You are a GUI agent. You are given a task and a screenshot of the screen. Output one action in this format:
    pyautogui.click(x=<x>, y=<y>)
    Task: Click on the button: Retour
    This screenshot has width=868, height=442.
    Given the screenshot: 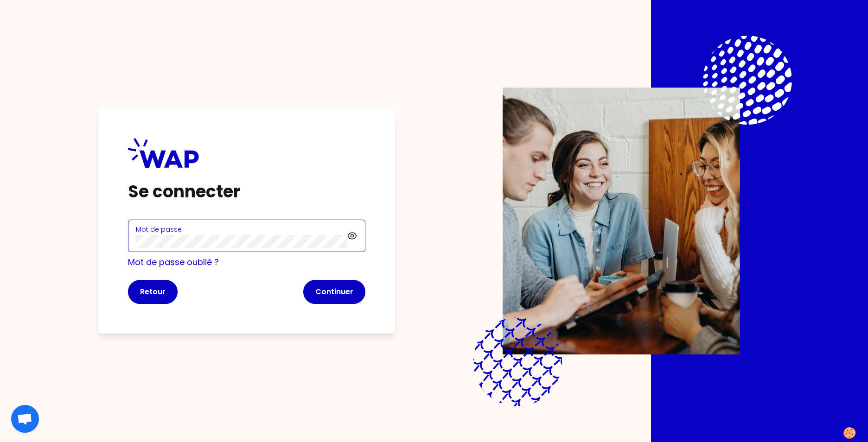 What is the action you would take?
    pyautogui.click(x=153, y=292)
    